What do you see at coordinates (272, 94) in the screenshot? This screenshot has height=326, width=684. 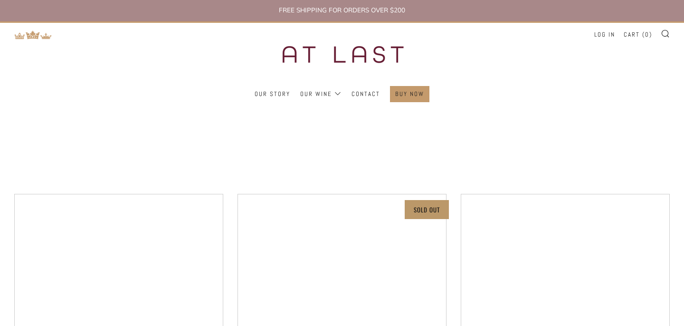 I see `a: Our Story` at bounding box center [272, 94].